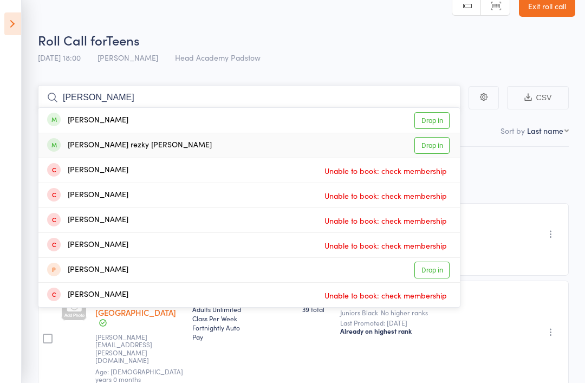  What do you see at coordinates (218, 57) in the screenshot?
I see `span: Head Academy Padstow` at bounding box center [218, 57].